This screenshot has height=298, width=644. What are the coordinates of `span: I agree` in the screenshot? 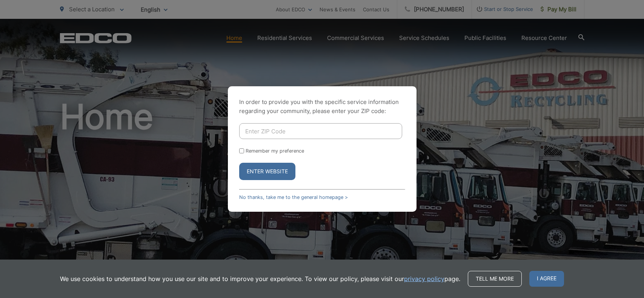 It's located at (547, 279).